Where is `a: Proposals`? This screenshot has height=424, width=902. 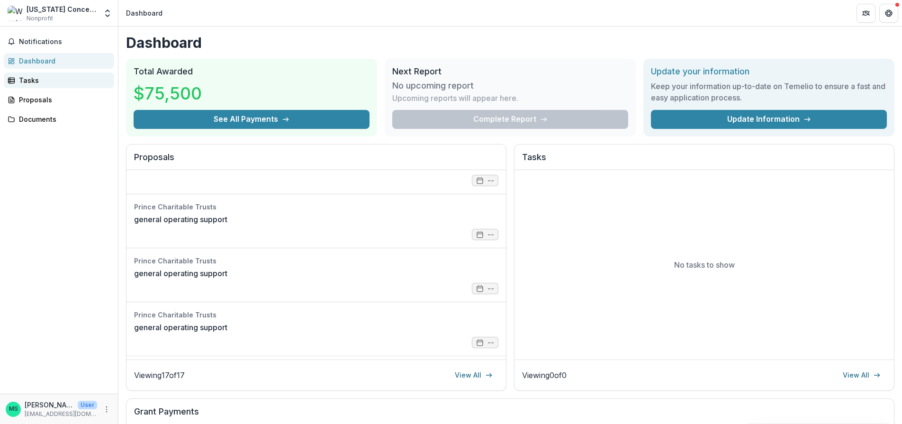
a: Proposals is located at coordinates (59, 100).